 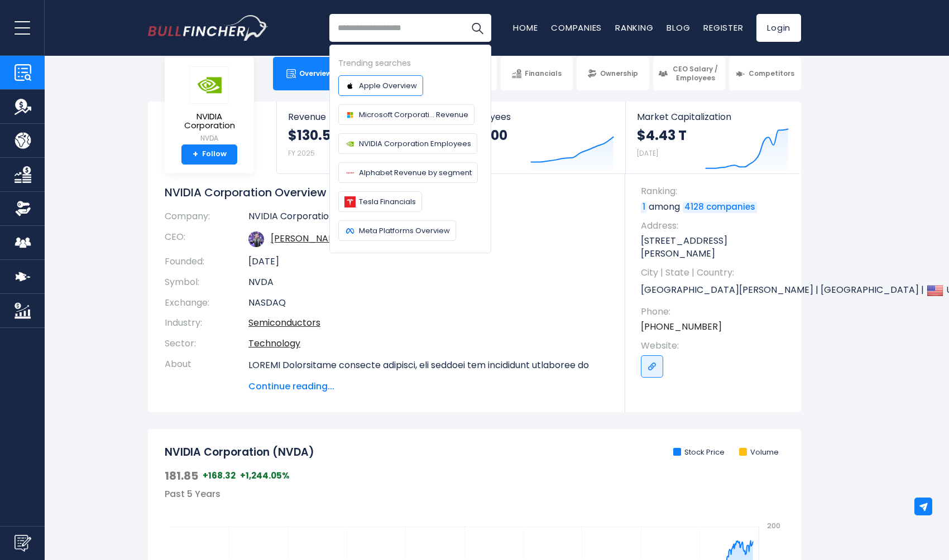 What do you see at coordinates (301, 153) in the screenshot?
I see `small: FY 2025` at bounding box center [301, 153].